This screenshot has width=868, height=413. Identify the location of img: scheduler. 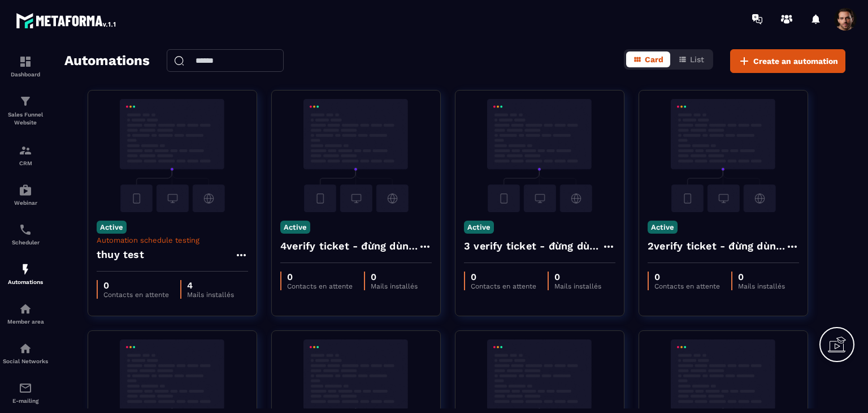
(25, 229).